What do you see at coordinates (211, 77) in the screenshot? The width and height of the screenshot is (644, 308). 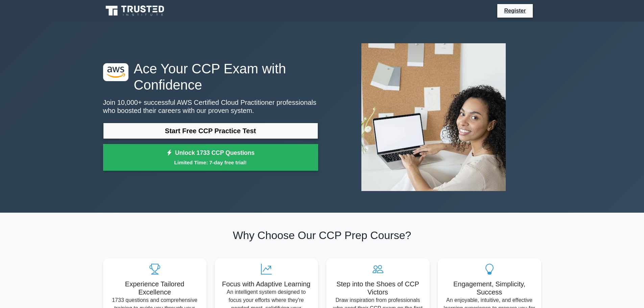 I see `h1: Ace Your CCP Exam with Confidence` at bounding box center [211, 77].